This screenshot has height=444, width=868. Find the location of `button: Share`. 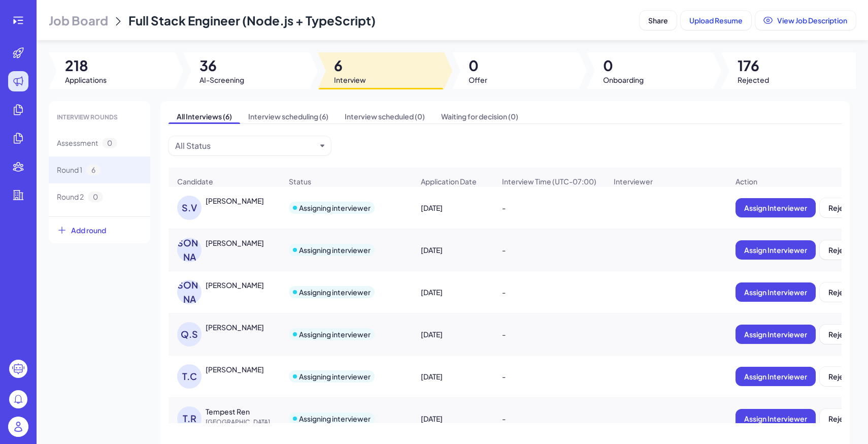

button: Share is located at coordinates (658, 21).